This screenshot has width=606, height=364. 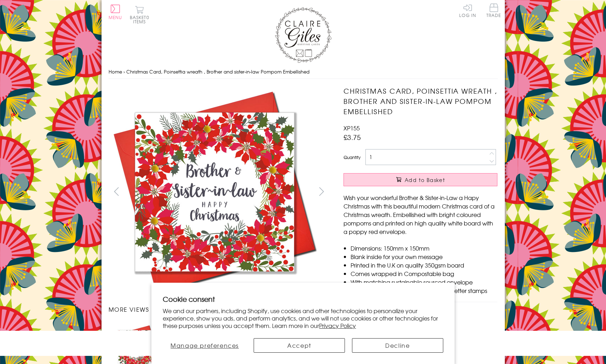 I want to click on li: Comes wrapped in Compostable bag, so click(x=424, y=273).